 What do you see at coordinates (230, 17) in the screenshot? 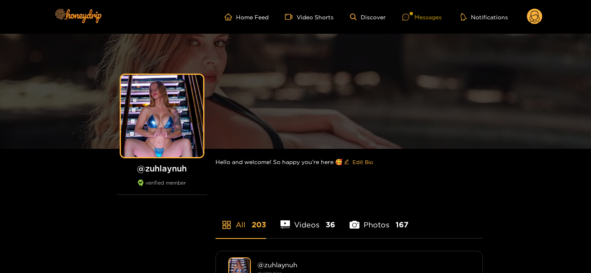
I see `span: home` at bounding box center [230, 17].